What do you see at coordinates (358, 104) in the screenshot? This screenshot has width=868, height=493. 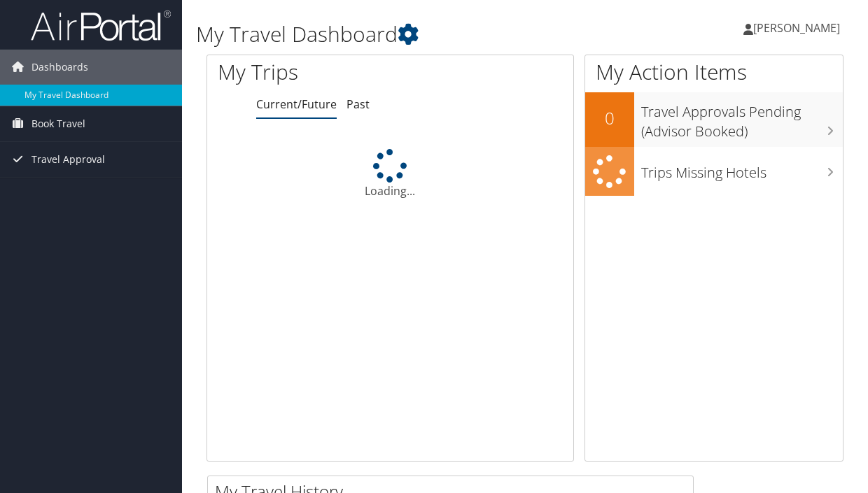 I see `a: Past` at bounding box center [358, 104].